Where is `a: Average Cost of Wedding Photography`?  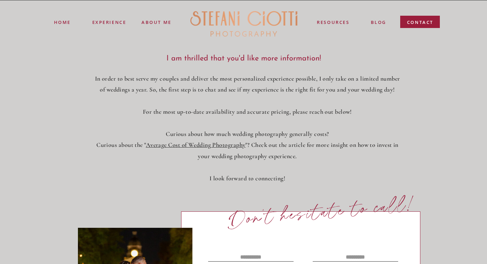 a: Average Cost of Wedding Photography is located at coordinates (196, 145).